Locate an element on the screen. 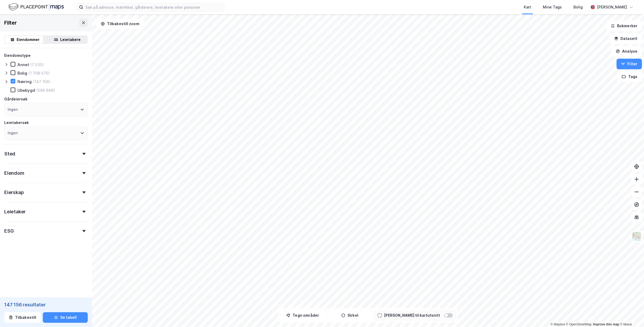  button: Analyse is located at coordinates (627, 51).